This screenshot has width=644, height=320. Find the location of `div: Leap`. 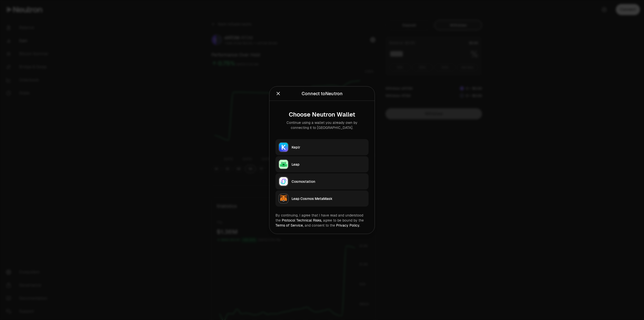

div: Leap is located at coordinates (329, 164).